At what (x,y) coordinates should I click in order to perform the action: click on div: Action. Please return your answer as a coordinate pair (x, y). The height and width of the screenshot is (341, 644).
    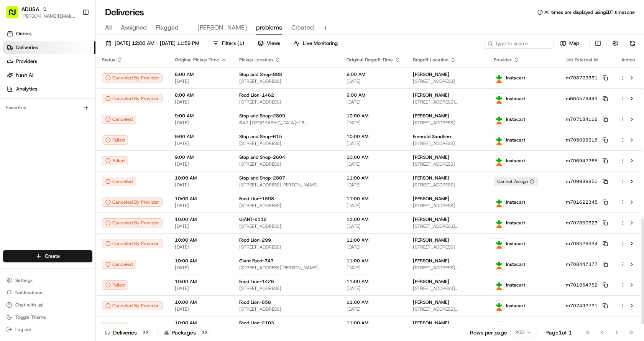
    Looking at the image, I should click on (628, 60).